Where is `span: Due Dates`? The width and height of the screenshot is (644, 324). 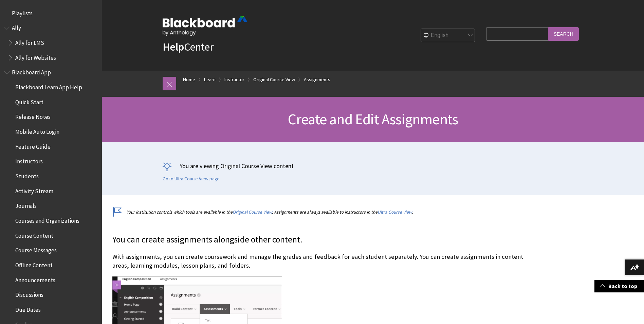
span: Due Dates is located at coordinates (28, 309).